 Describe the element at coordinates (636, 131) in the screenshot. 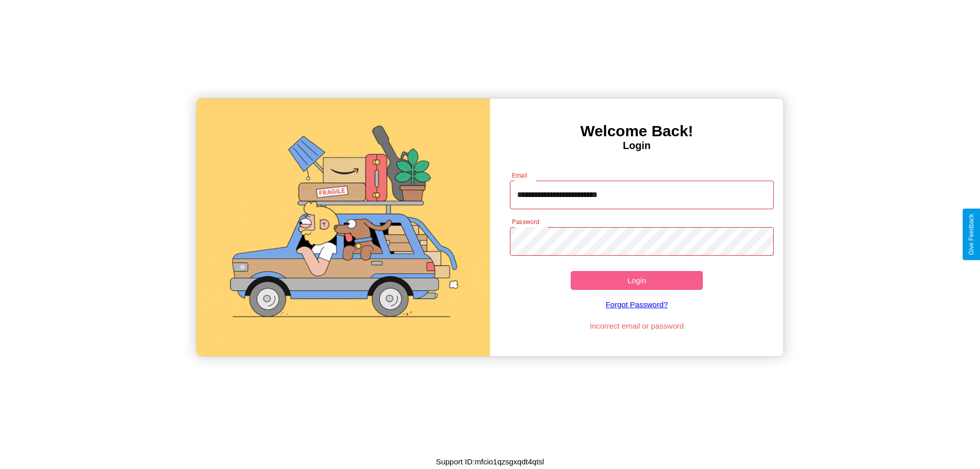

I see `h3: Welcome Back!` at that location.